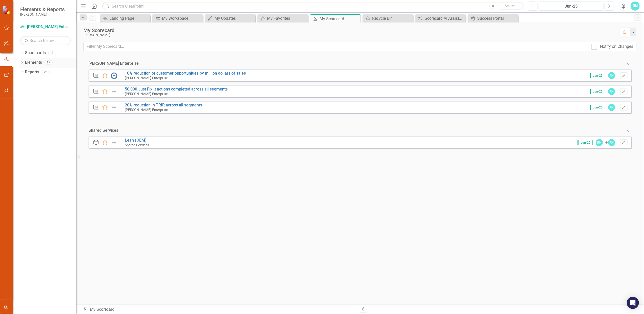 Image resolution: width=644 pixels, height=314 pixels. What do you see at coordinates (32, 72) in the screenshot?
I see `a: Reports` at bounding box center [32, 72].